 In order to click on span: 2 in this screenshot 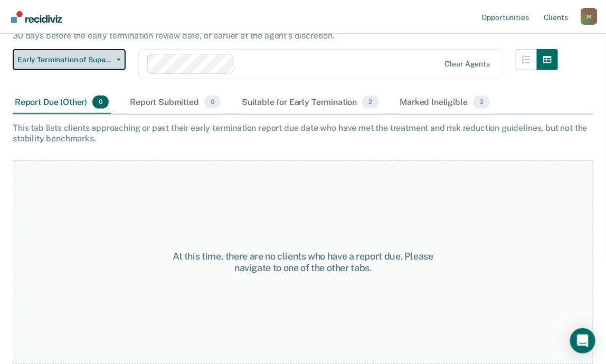, I will do `click(370, 102)`.